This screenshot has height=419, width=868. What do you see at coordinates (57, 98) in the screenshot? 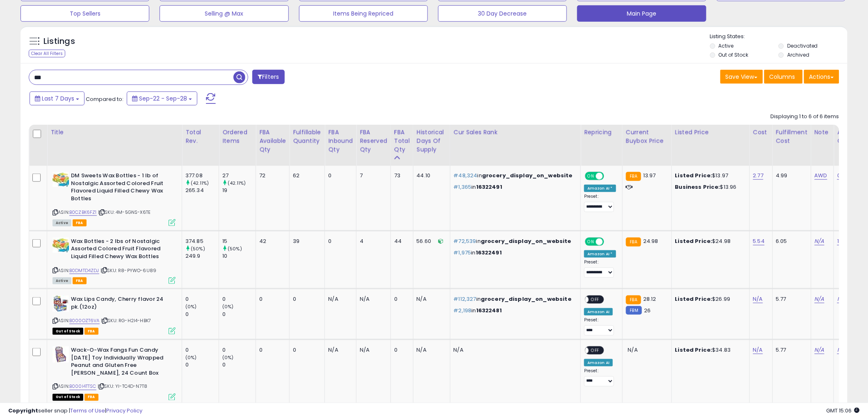
I see `button: Last 7 Days` at bounding box center [57, 98].